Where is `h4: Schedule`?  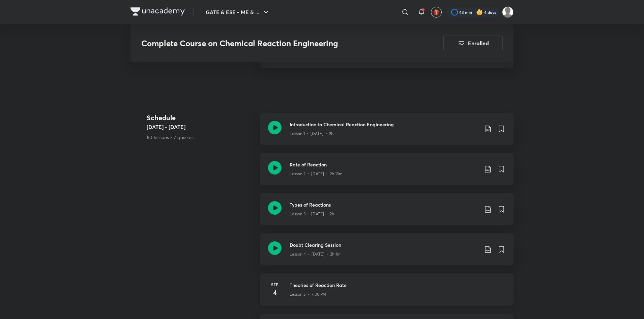
h4: Schedule is located at coordinates (200, 118).